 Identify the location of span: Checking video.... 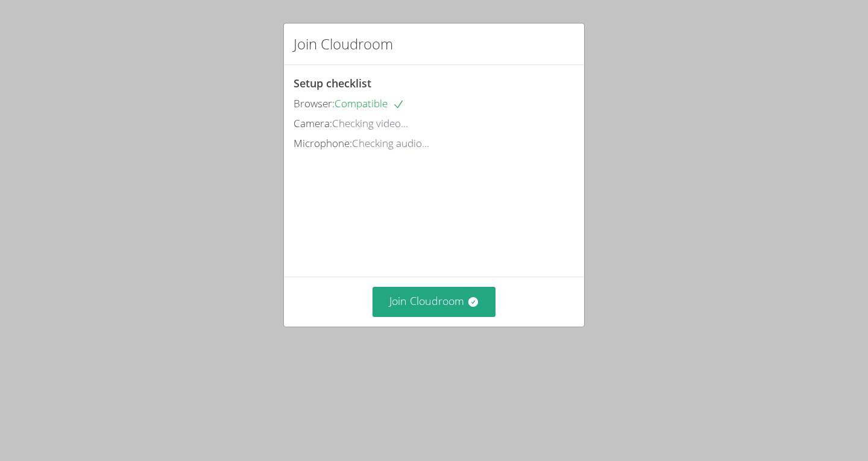
(370, 122).